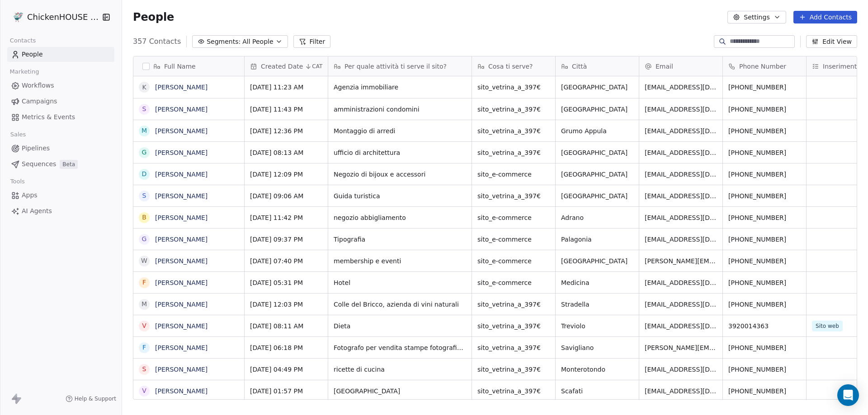  What do you see at coordinates (827, 326) in the screenshot?
I see `span: Sito web` at bounding box center [827, 326].